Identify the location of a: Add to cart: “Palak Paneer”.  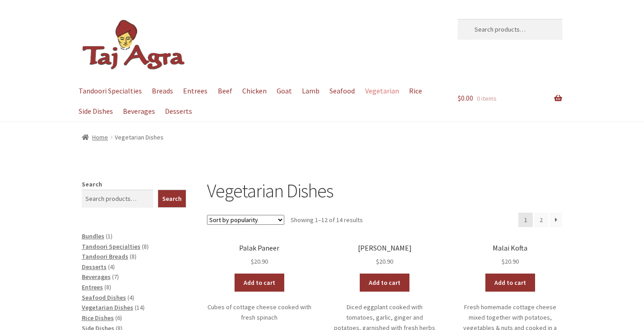
(260, 282).